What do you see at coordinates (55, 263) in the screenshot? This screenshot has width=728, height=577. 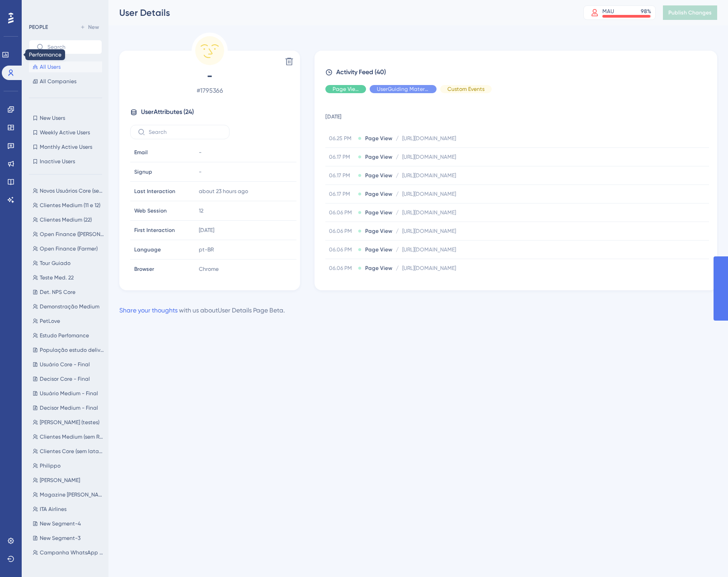 I see `span: Tour Guiado` at bounding box center [55, 263].